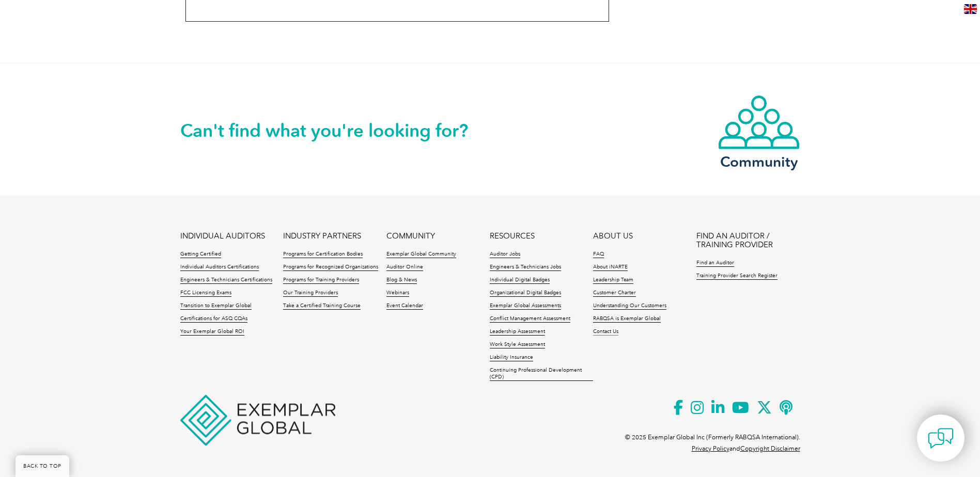 This screenshot has width=980, height=477. What do you see at coordinates (542, 374) in the screenshot?
I see `a: Continuing Professional Development (CPD)` at bounding box center [542, 374].